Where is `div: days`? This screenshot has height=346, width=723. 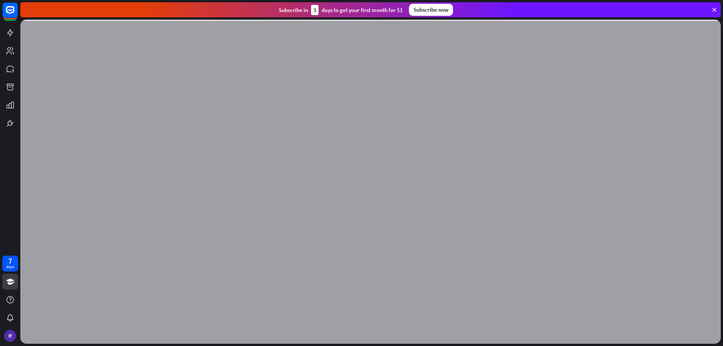
div: days is located at coordinates (10, 267).